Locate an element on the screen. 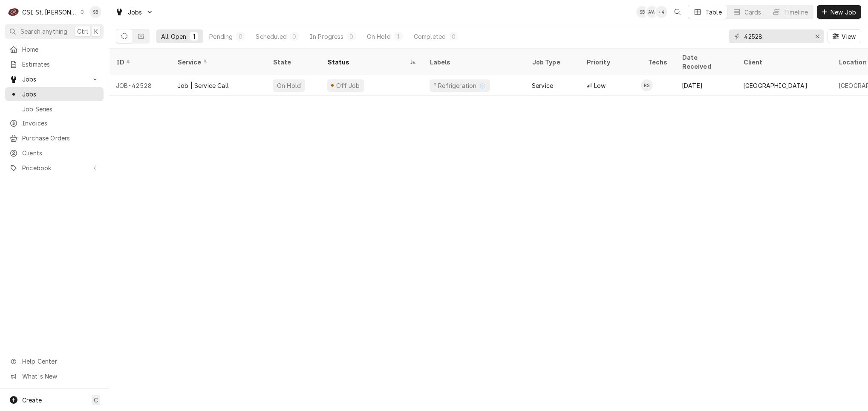  span: Invoices is located at coordinates (60, 123).